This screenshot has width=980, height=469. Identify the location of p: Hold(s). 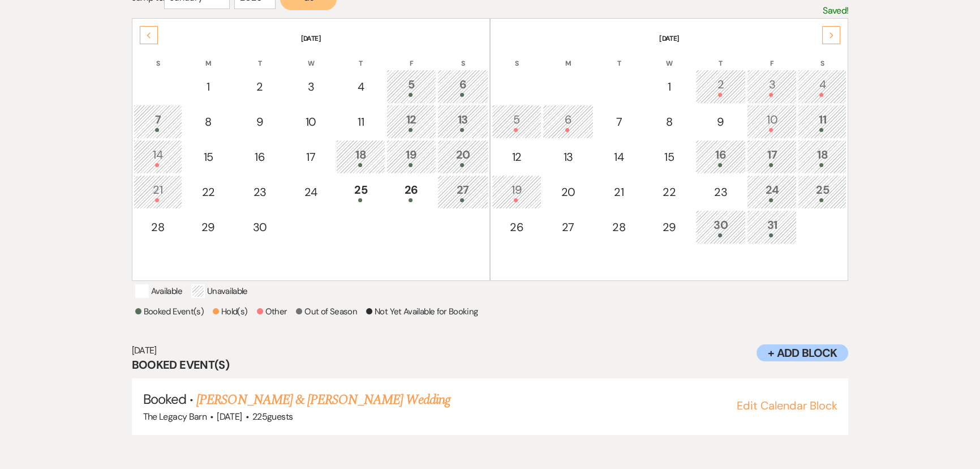
(230, 312).